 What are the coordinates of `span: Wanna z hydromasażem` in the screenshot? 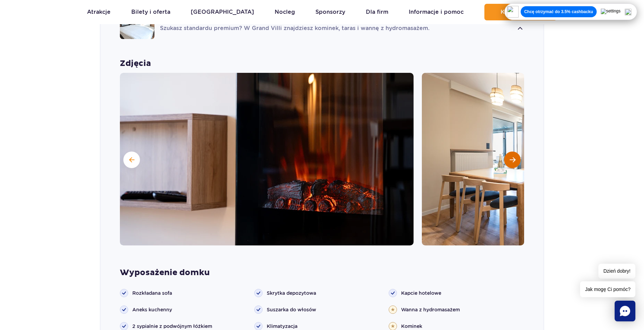 It's located at (431, 310).